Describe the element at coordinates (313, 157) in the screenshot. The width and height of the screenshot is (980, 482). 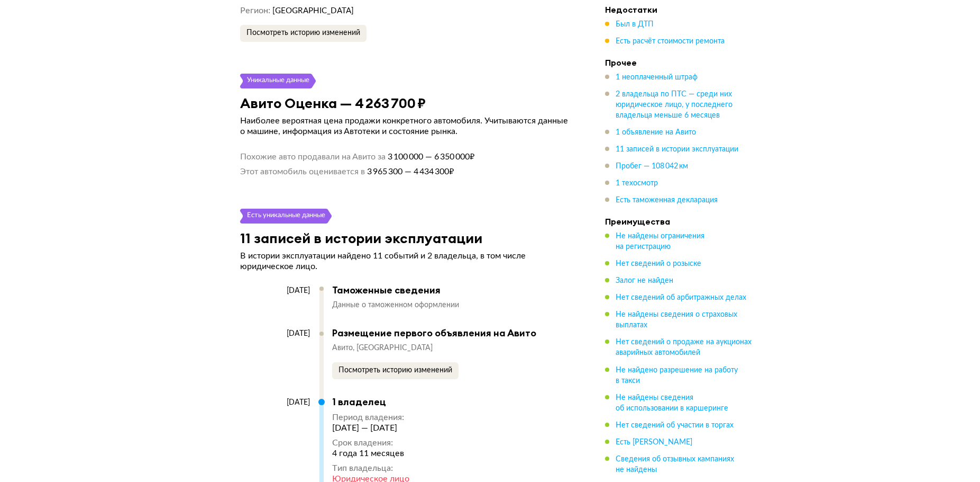
I see `span: Похожие авто продавали на Авито за` at that location.